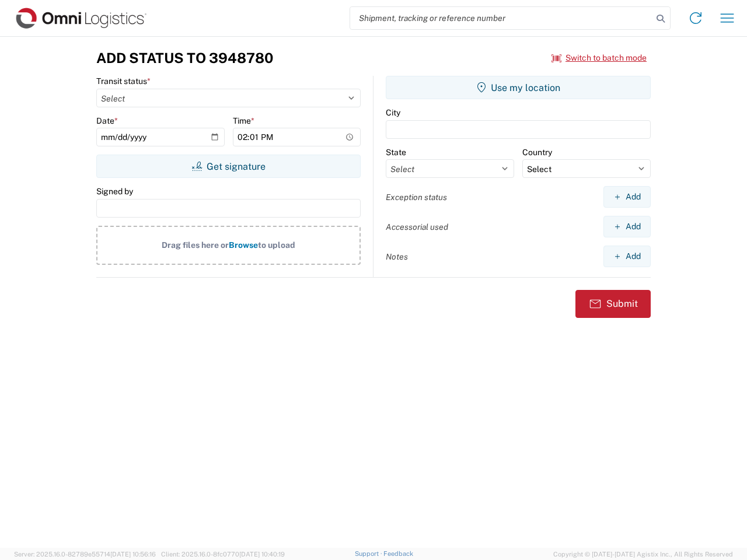 The image size is (747, 560). Describe the element at coordinates (123, 81) in the screenshot. I see `label: Transit status` at that location.